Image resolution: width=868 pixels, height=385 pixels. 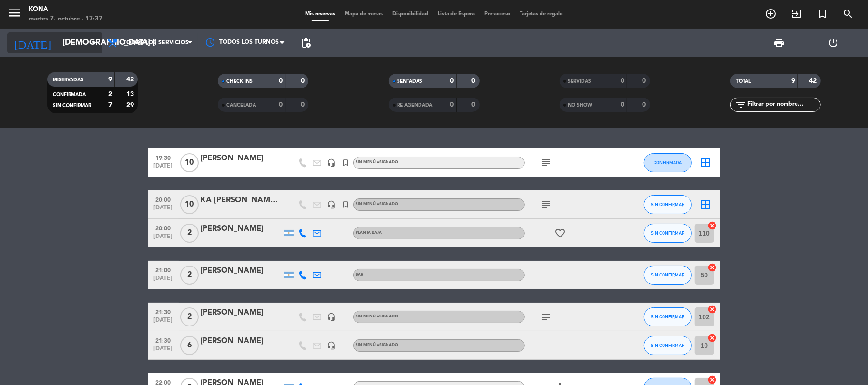 I want to click on strong: 7, so click(x=110, y=105).